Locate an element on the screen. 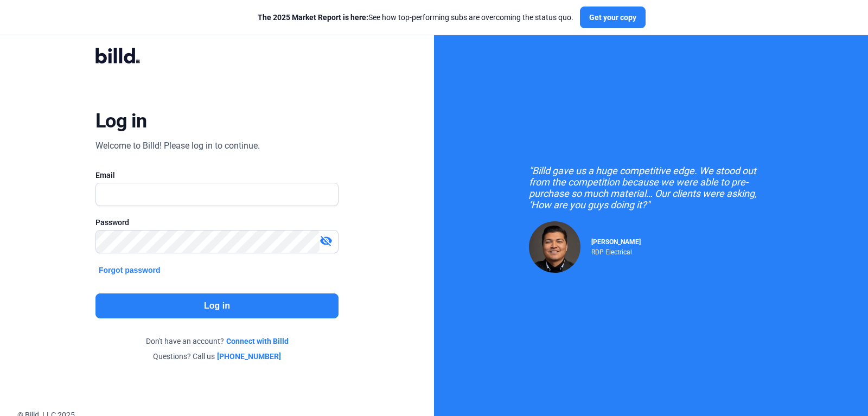 Image resolution: width=868 pixels, height=416 pixels. button: Log in is located at coordinates (217, 306).